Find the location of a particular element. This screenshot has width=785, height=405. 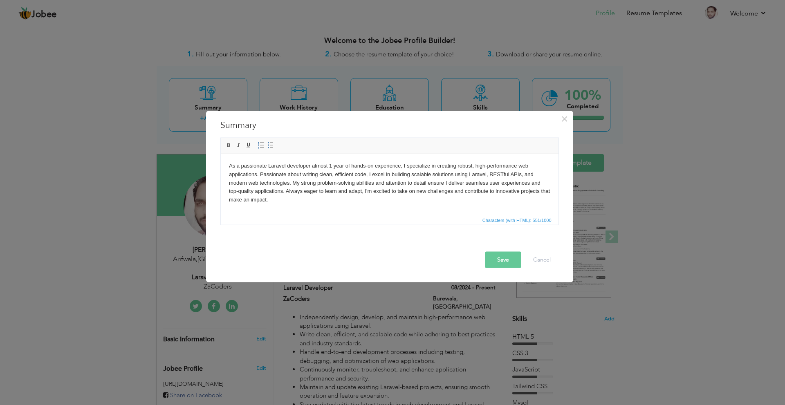

a: Insert/Remove Numbered List is located at coordinates (261, 145).